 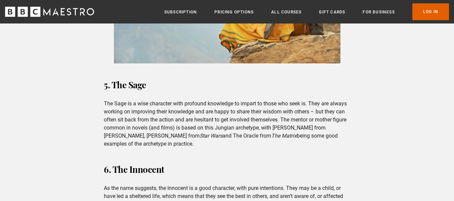 What do you see at coordinates (284, 136) in the screenshot?
I see `em: The Matrix` at bounding box center [284, 136].